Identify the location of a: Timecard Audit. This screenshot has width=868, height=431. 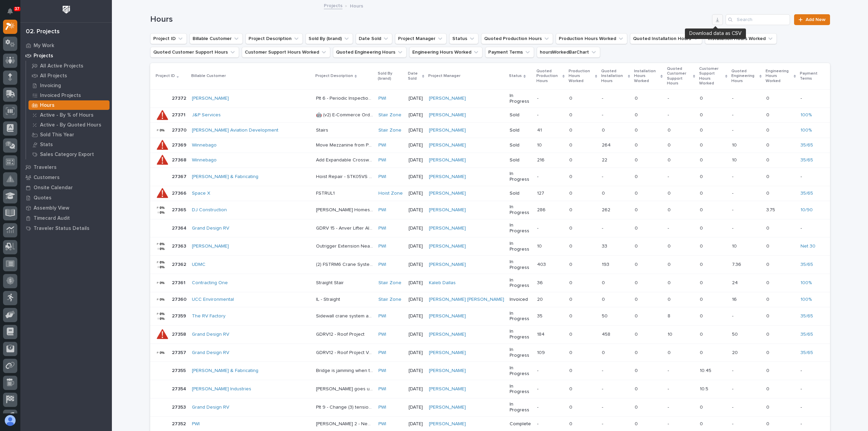
(66, 218).